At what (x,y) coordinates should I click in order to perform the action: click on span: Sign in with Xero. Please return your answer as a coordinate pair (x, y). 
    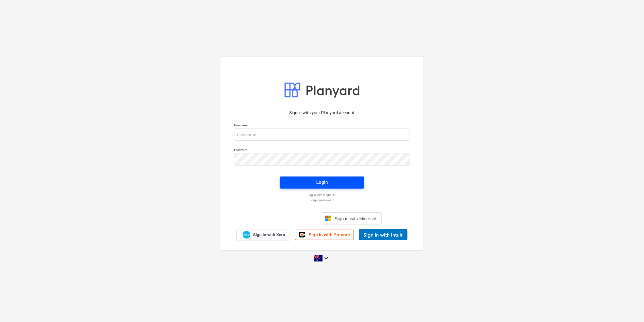
    Looking at the image, I should click on (269, 234).